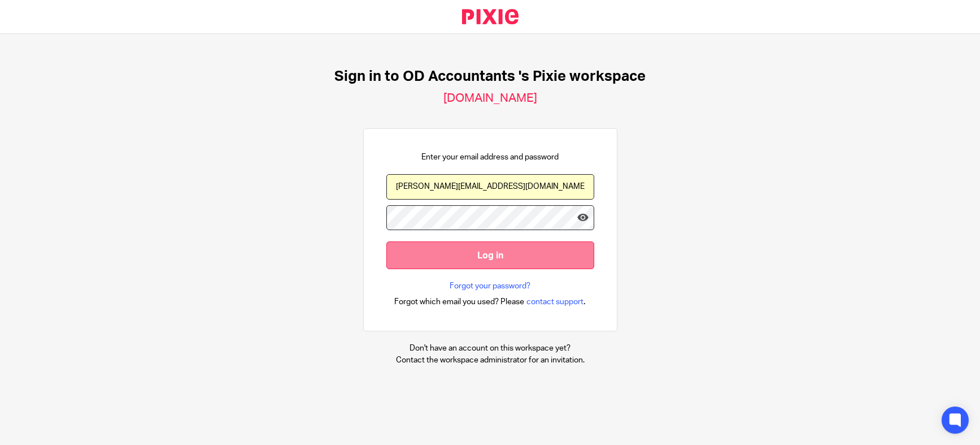 The width and height of the screenshot is (980, 445). Describe the element at coordinates (489, 286) in the screenshot. I see `a: Forgot your password?` at that location.